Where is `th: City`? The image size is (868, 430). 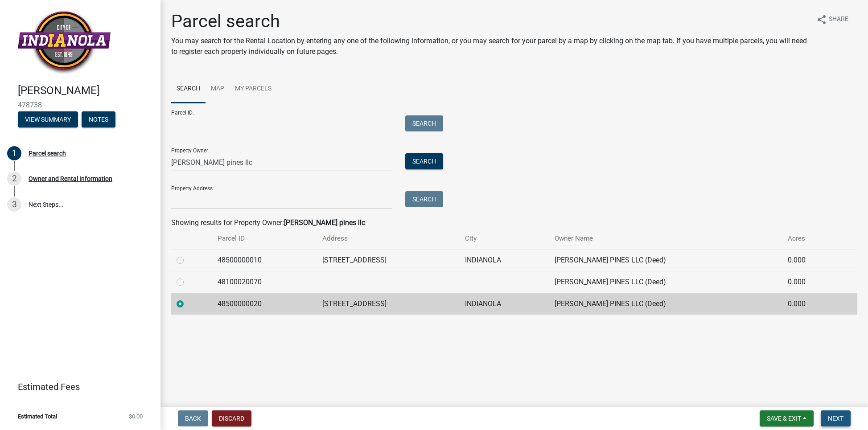 th: City is located at coordinates (504, 238).